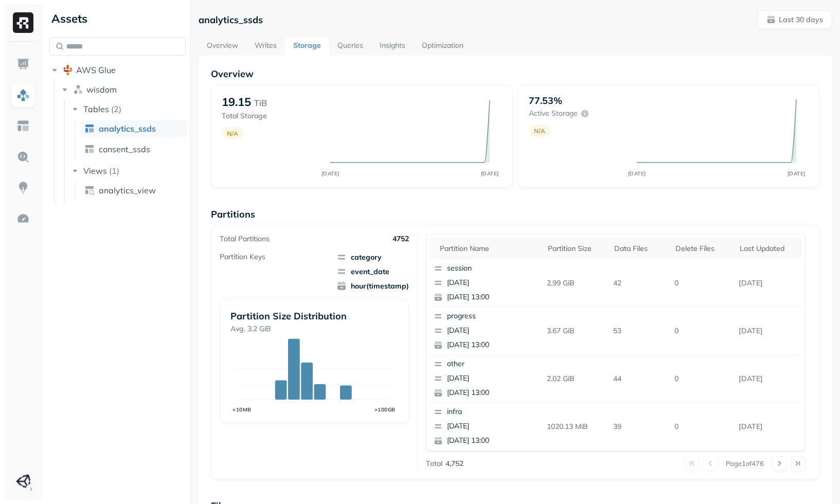 The image size is (840, 504). I want to click on button: Last 30 days, so click(795, 19).